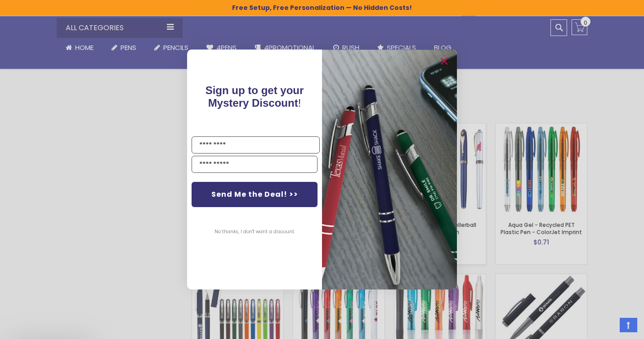 Image resolution: width=644 pixels, height=339 pixels. I want to click on button: No thanks, I don't want a discount., so click(255, 232).